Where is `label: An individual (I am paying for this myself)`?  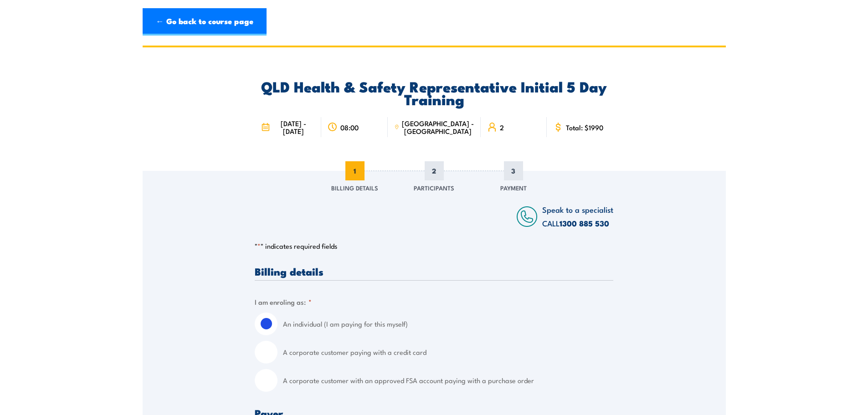
label: An individual (I am paying for this myself) is located at coordinates (448, 324).